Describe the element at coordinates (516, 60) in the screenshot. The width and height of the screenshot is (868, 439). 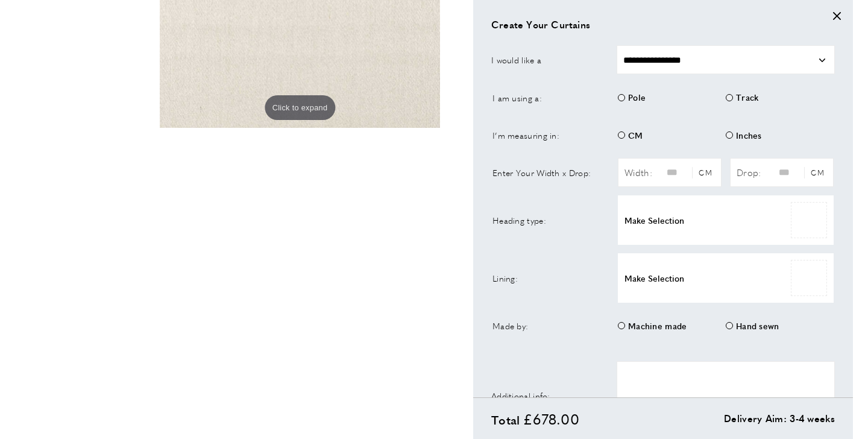
I see `label: I would like a` at that location.